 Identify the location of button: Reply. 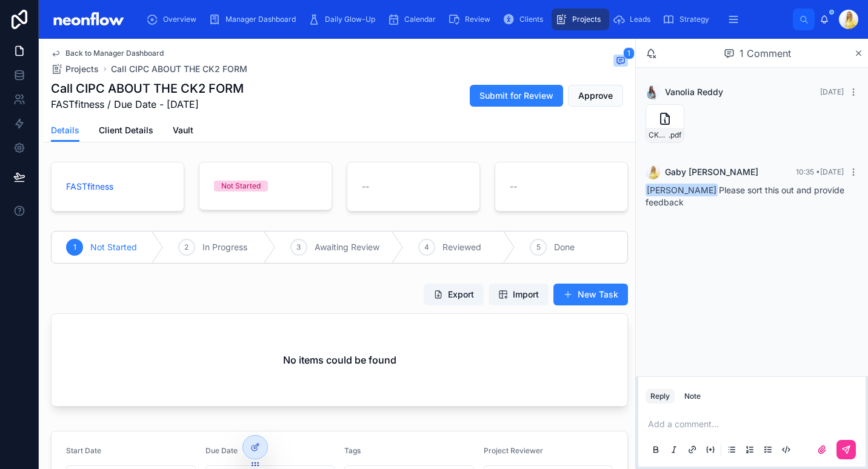
(660, 397).